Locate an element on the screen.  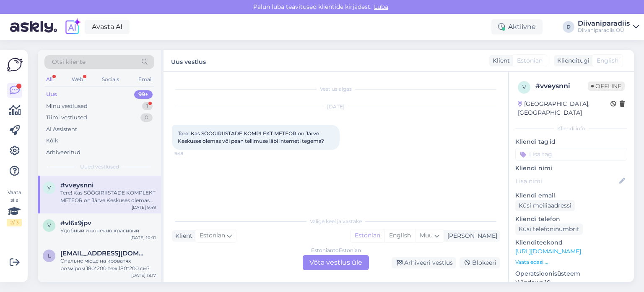
div: All is located at coordinates (49, 79).